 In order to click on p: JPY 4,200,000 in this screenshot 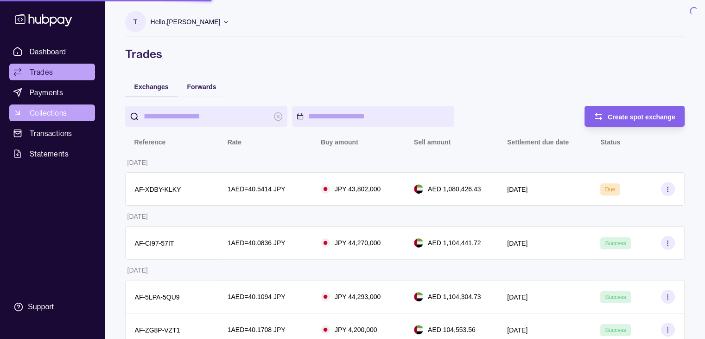, I will do `click(356, 329)`.